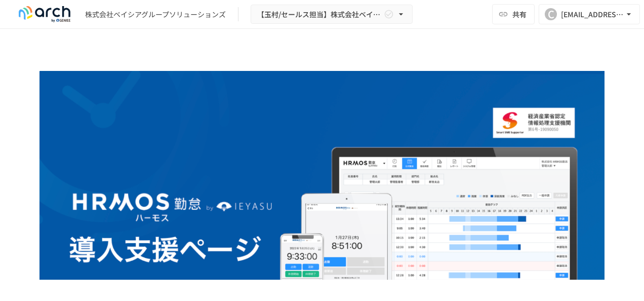 The image size is (644, 301). I want to click on span: 【玉村/セールス担当】株式会社ベイシアグループソリューションズ様_導入支援サポート, so click(320, 14).